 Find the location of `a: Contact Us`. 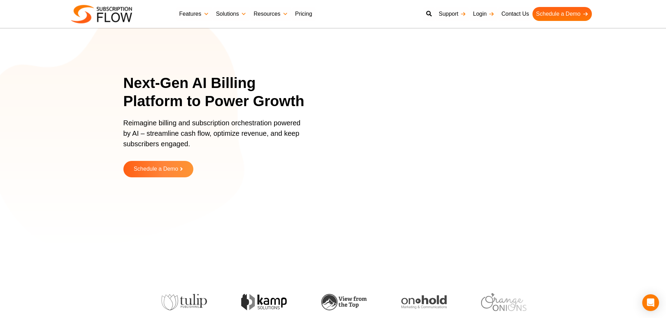

a: Contact Us is located at coordinates (515, 14).